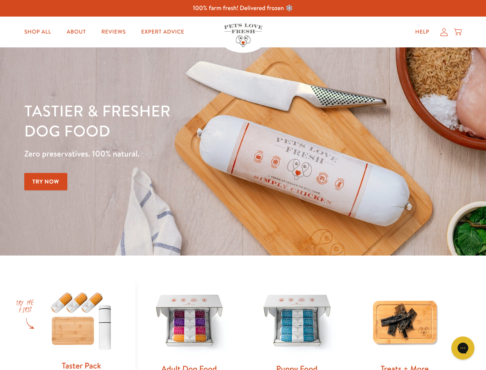 This screenshot has width=486, height=370. Describe the element at coordinates (76, 32) in the screenshot. I see `a: About` at that location.